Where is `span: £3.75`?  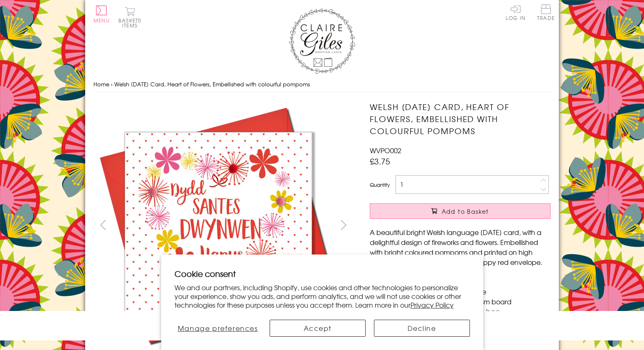
span: £3.75 is located at coordinates (380, 161).